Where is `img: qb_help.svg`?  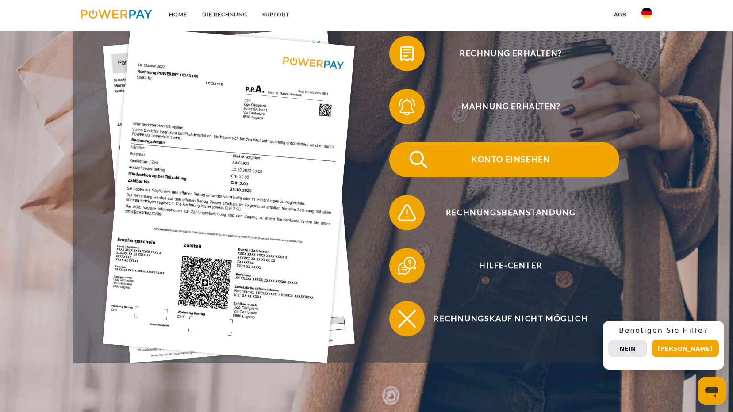
img: qb_help.svg is located at coordinates (407, 266).